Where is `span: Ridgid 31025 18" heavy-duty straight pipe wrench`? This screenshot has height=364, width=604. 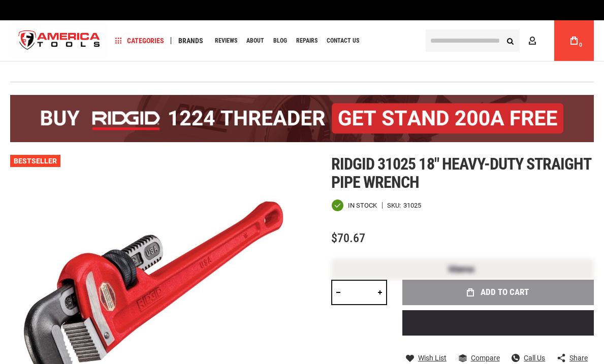
span: Ridgid 31025 18" heavy-duty straight pipe wrench is located at coordinates (461, 173).